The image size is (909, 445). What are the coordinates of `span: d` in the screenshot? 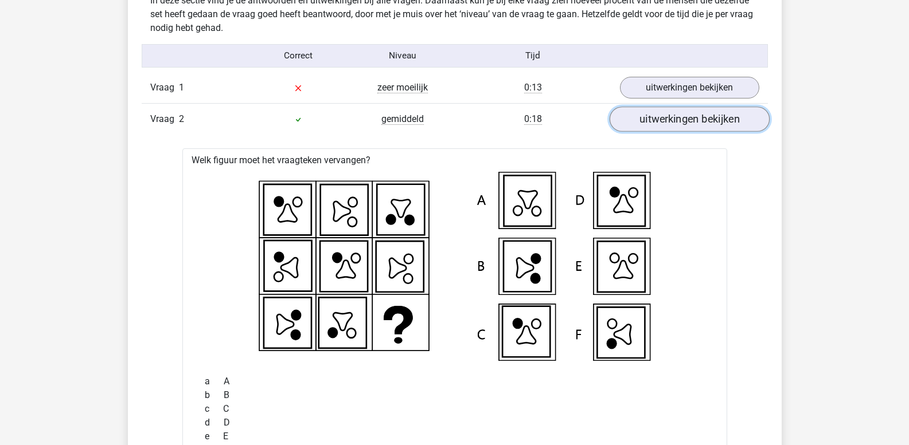 It's located at (214, 423).